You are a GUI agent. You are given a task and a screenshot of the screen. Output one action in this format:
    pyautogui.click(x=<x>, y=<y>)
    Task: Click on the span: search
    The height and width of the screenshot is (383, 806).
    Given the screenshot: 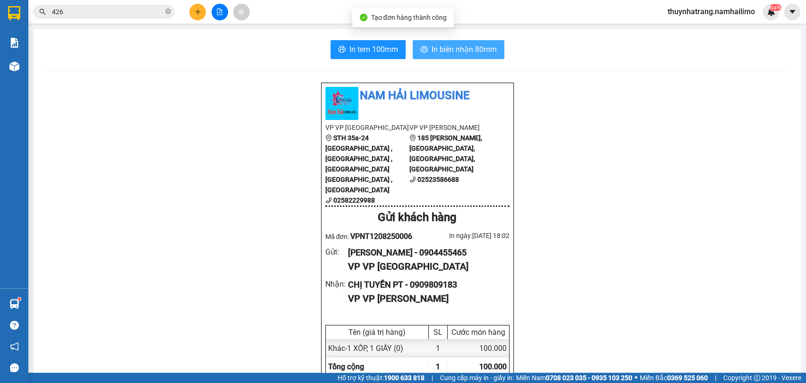 What is the action you would take?
    pyautogui.click(x=42, y=12)
    